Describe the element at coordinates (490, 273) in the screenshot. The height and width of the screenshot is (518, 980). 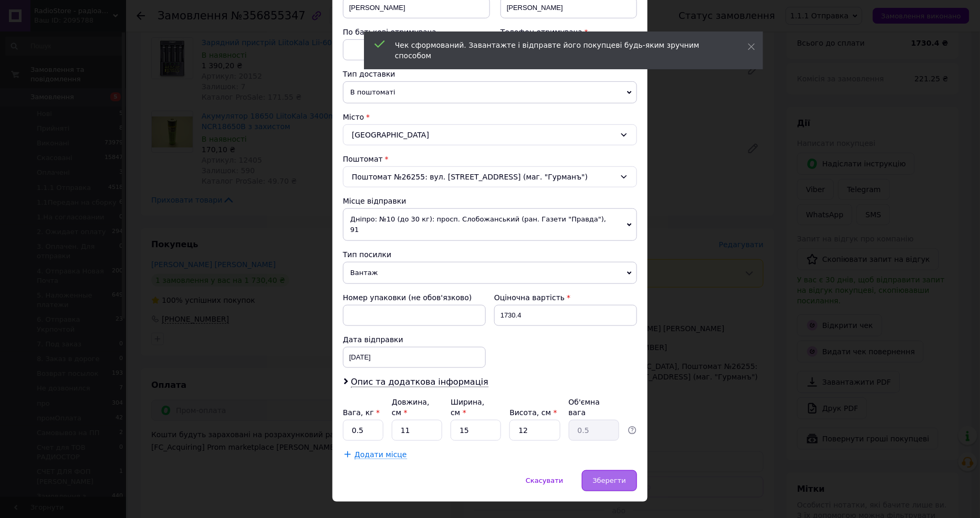
I see `span: Вантаж` at that location.